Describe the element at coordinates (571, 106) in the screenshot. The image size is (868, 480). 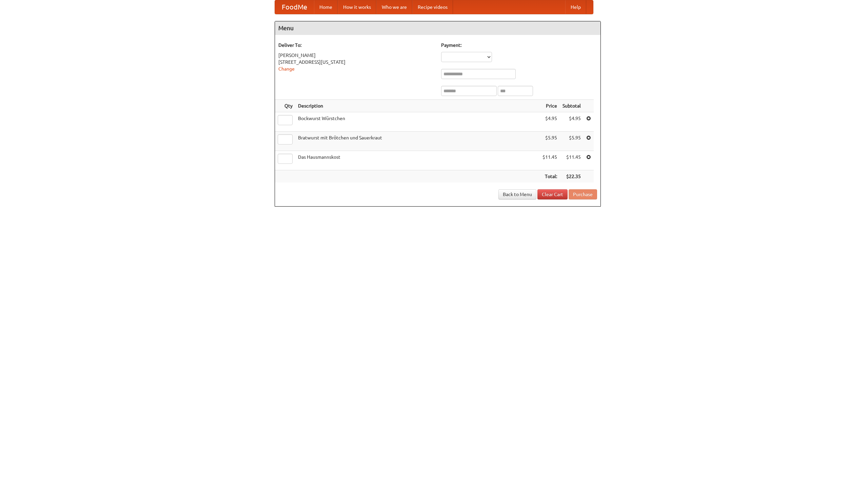
I see `th: Subtotal` at that location.